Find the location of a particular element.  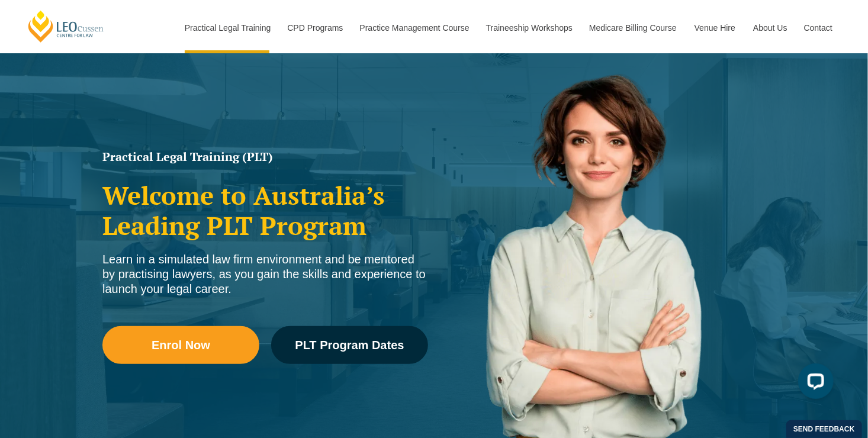

a: Traineeship Workshops is located at coordinates (529, 28).